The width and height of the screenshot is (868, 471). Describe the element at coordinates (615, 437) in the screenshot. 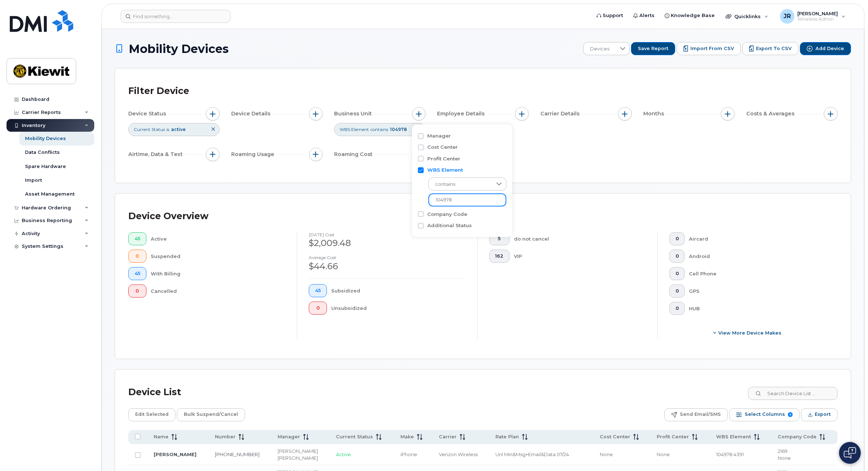

I see `span: Cost Center` at that location.